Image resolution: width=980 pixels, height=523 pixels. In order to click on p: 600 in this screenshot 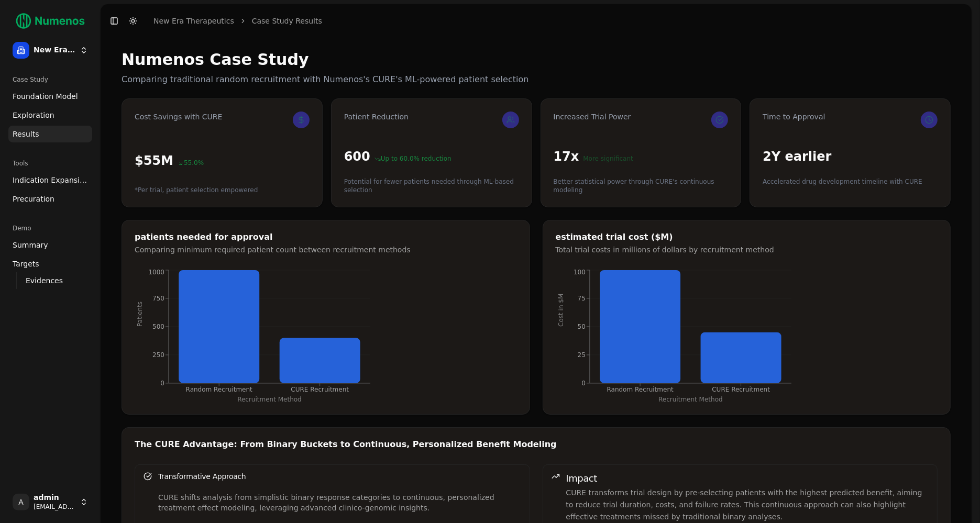, I will do `click(357, 157)`.